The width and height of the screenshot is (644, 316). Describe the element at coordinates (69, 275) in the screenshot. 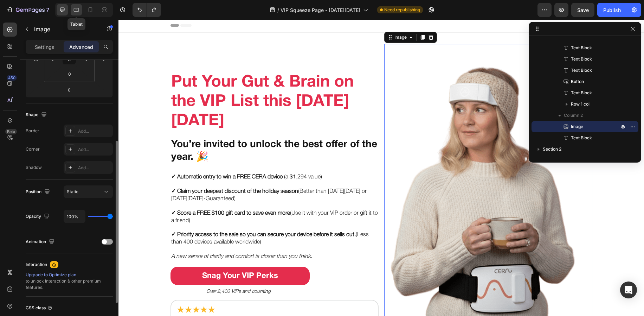

I see `div: Upgrade to Optimize plan` at that location.